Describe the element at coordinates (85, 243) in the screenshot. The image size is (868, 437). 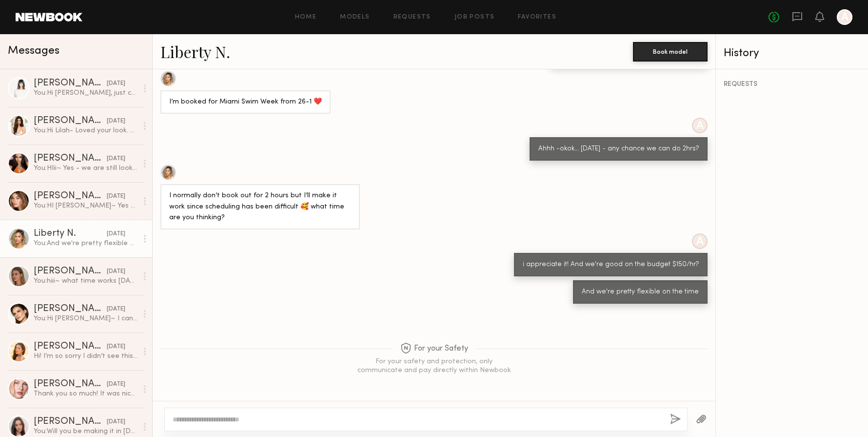
I see `div: You: And we're pretty flexible on the time` at that location.